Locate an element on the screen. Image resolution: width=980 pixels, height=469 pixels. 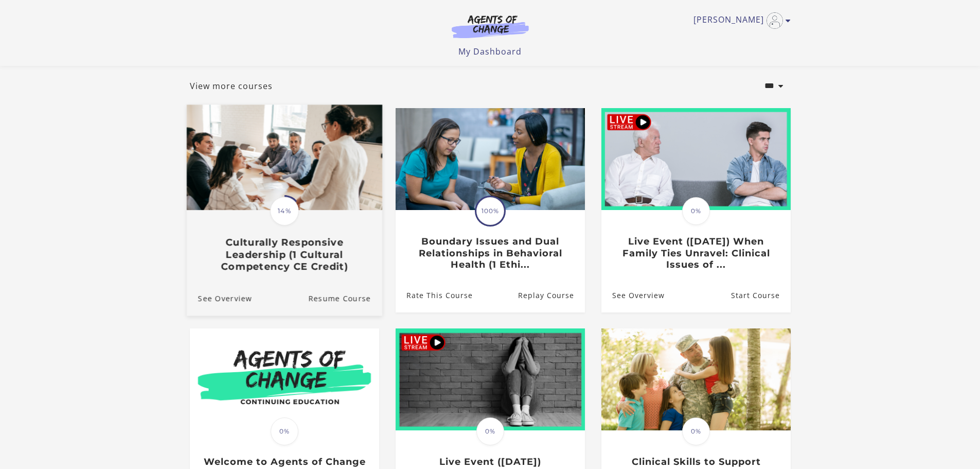
a: Culturally Responsive Leadership (1 Cultural Competency CE Credit): Resume Course is located at coordinates (345, 297).